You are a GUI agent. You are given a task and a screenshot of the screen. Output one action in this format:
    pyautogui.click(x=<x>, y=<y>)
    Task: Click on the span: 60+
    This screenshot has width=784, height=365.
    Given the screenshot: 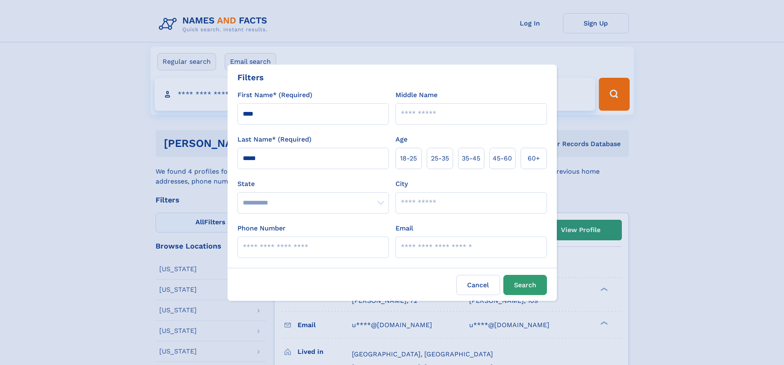 What is the action you would take?
    pyautogui.click(x=534, y=158)
    